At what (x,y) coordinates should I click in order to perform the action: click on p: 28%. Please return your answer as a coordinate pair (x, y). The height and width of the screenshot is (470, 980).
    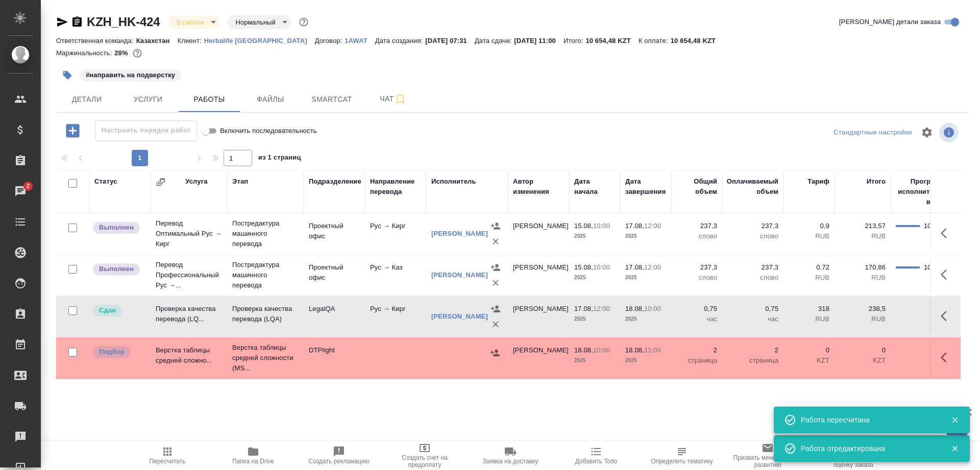
    Looking at the image, I should click on (122, 53).